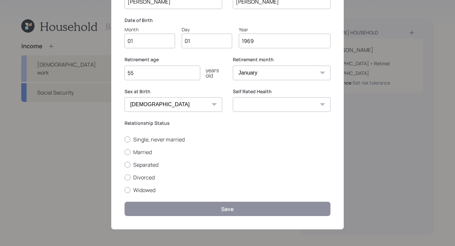  I want to click on label: Self Rated Health, so click(282, 91).